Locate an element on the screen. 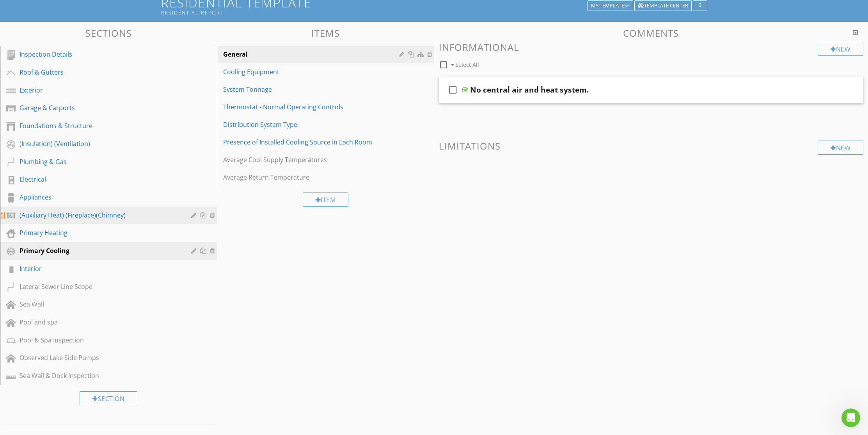  div: Inspection Details is located at coordinates (100, 54).